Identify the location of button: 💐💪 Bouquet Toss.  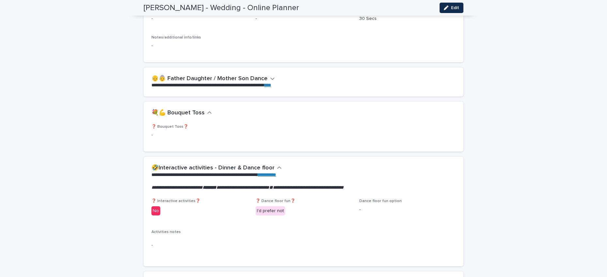
(181, 113).